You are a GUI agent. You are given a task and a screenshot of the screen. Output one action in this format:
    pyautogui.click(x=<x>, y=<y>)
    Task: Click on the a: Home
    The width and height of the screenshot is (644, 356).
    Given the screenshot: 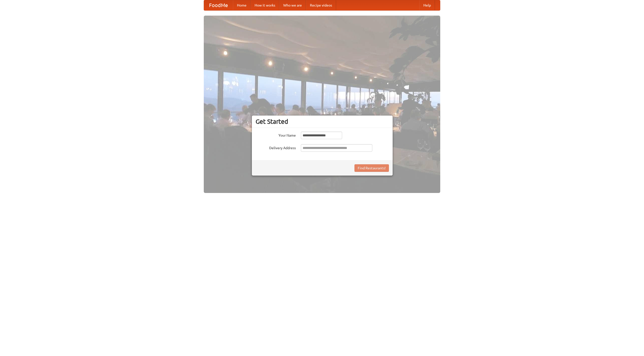 What is the action you would take?
    pyautogui.click(x=241, y=6)
    